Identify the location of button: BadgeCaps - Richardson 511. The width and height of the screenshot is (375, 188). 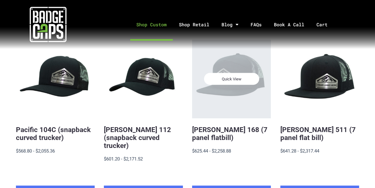
(319, 79).